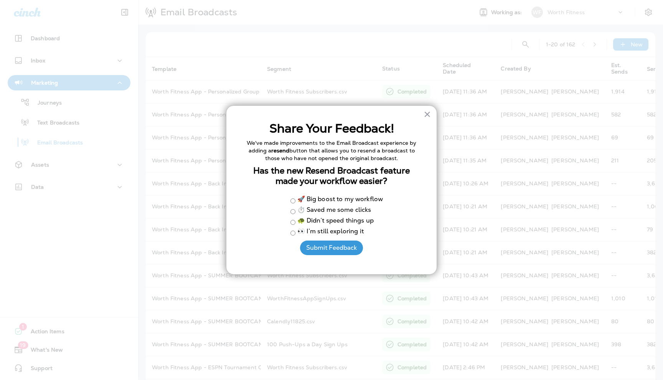 Image resolution: width=663 pixels, height=380 pixels. What do you see at coordinates (280, 151) in the screenshot?
I see `strong: resend` at bounding box center [280, 151].